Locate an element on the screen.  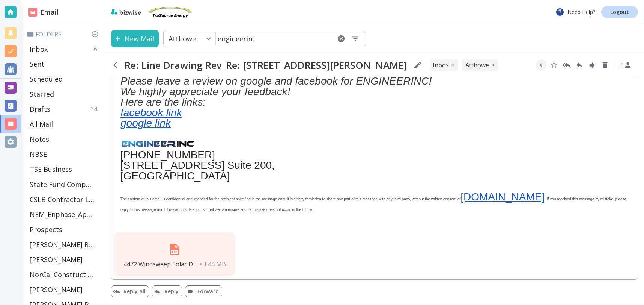
div: All Mail is located at coordinates (64, 124).